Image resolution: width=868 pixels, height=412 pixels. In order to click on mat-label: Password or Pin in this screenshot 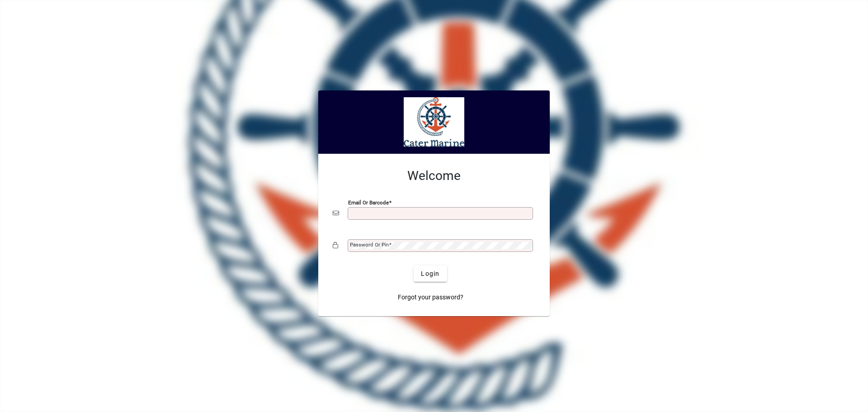, I will do `click(370, 244)`.